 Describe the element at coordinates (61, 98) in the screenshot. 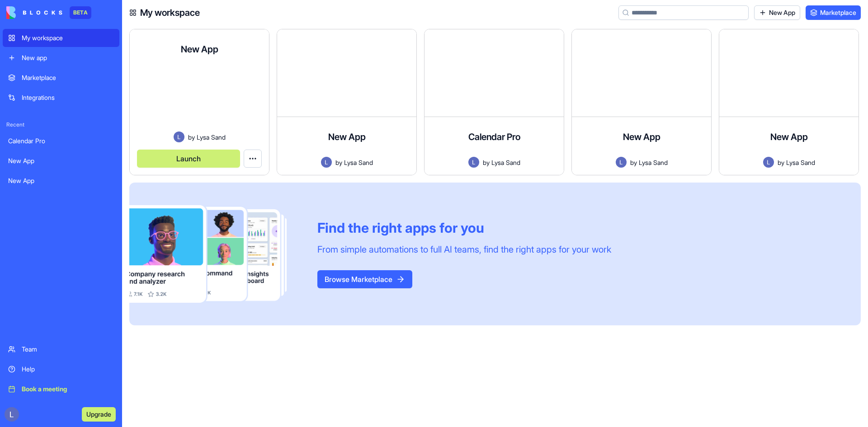

I see `a: Integrations` at that location.